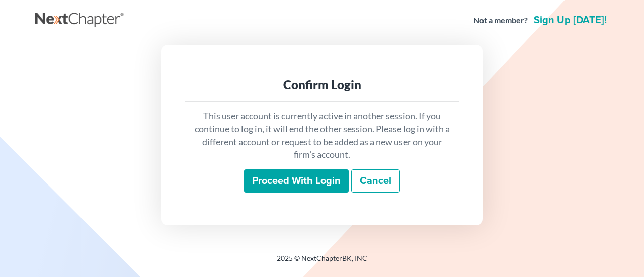 This screenshot has width=644, height=277. Describe the element at coordinates (322, 135) in the screenshot. I see `p: This user account is currently active in another session. If you continue to log in, it will end ...` at that location.